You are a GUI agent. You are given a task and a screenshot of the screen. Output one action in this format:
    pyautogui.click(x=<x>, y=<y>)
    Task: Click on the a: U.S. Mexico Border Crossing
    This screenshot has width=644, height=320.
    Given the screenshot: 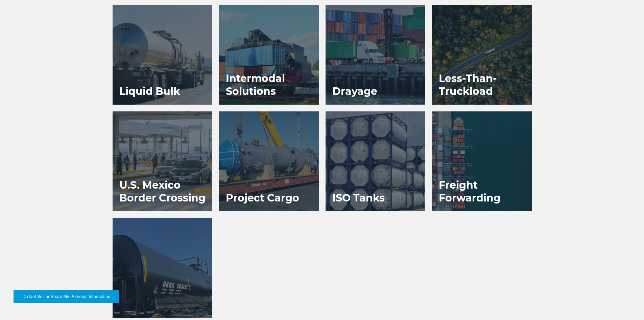 What is the action you would take?
    pyautogui.click(x=163, y=161)
    